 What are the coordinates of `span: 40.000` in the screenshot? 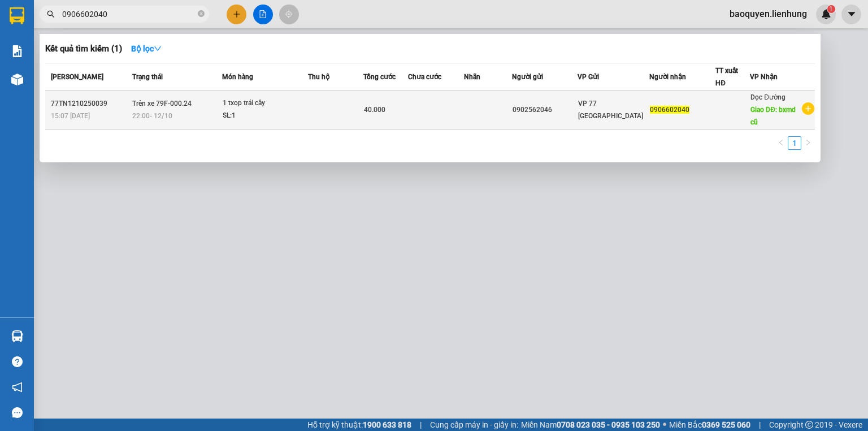 It's located at (375, 109).